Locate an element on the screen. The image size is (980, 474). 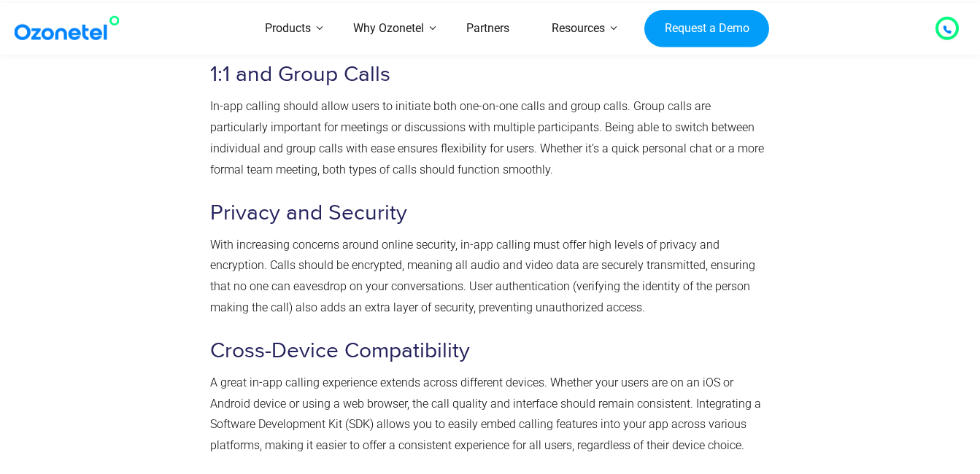
a: Why Ozonetel is located at coordinates (388, 28).